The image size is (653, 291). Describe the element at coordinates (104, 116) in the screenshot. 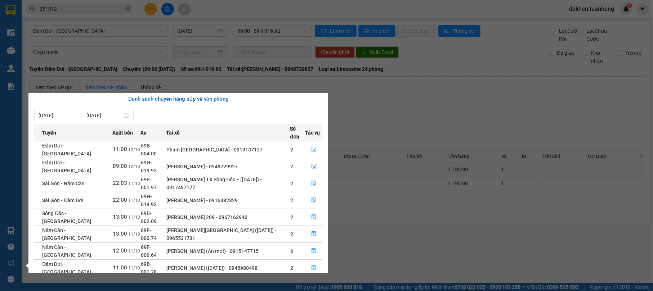

I see `input: Đến ngày` at that location.